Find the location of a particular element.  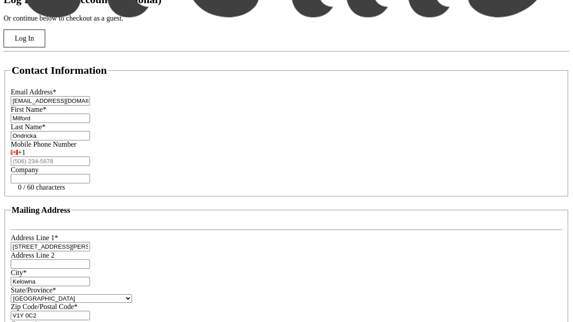

h3: Mailing Address is located at coordinates (41, 210).